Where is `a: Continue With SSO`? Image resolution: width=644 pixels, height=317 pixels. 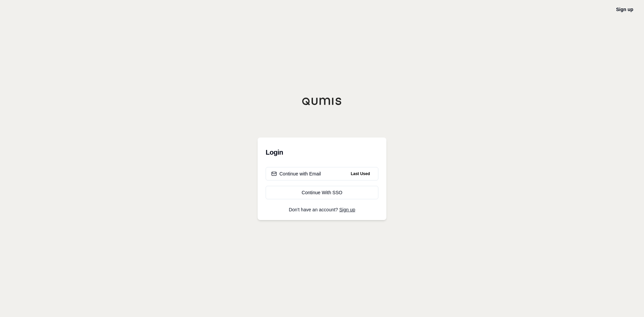
a: Continue With SSO is located at coordinates (322, 193).